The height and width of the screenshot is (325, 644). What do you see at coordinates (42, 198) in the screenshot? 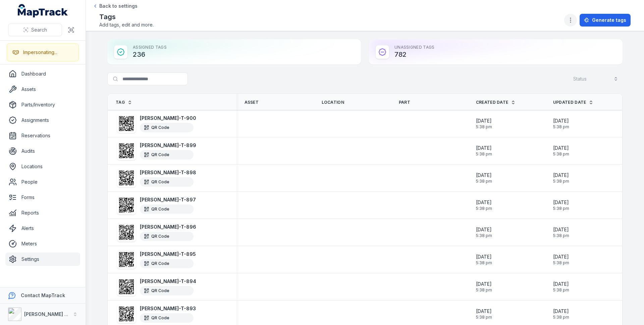
I see `a: Forms` at bounding box center [42, 198].